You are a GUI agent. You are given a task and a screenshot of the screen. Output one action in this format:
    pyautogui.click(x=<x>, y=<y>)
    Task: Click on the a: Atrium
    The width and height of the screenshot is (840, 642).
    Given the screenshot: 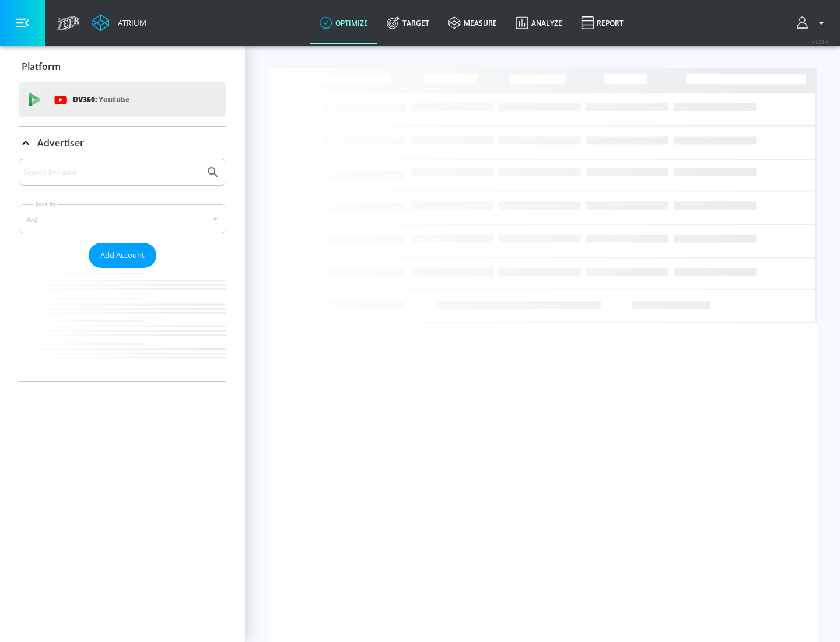 What is the action you would take?
    pyautogui.click(x=119, y=23)
    